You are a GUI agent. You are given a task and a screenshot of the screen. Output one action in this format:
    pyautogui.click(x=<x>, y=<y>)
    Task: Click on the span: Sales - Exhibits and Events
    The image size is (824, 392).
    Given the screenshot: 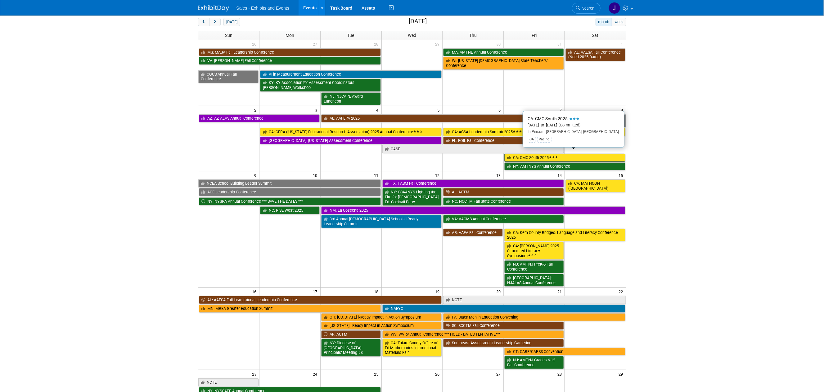 What is the action you would take?
    pyautogui.click(x=263, y=8)
    